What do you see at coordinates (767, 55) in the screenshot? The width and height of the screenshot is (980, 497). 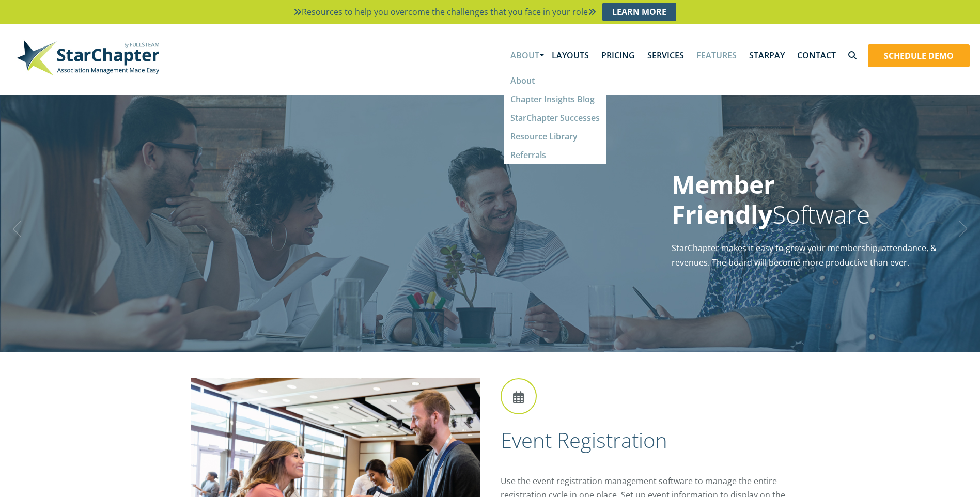 I see `a: StarPay` at bounding box center [767, 55].